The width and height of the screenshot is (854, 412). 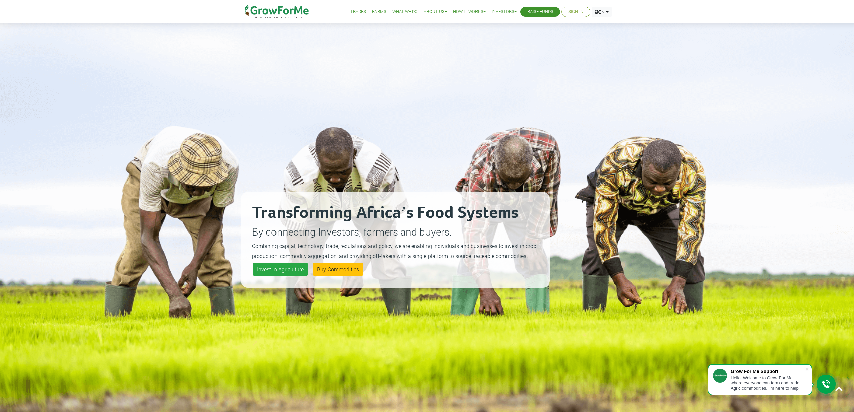 What do you see at coordinates (768, 383) in the screenshot?
I see `div: Hello! Welcome to Grow For Me where everyone can farm and trade Agric commodities. I'm here to help.` at bounding box center [768, 383].